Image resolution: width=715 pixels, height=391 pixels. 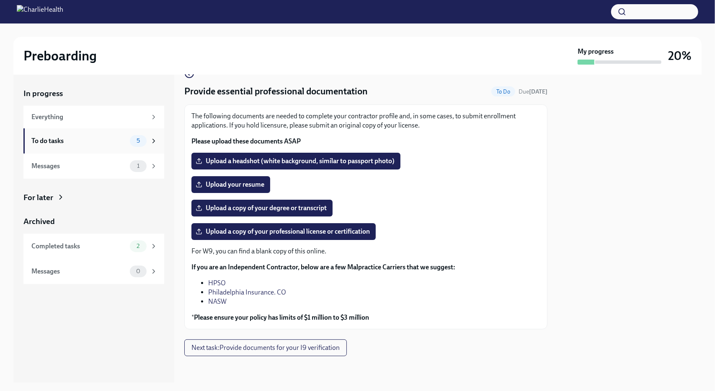 What do you see at coordinates (94, 271) in the screenshot?
I see `a: Messages0` at bounding box center [94, 271].